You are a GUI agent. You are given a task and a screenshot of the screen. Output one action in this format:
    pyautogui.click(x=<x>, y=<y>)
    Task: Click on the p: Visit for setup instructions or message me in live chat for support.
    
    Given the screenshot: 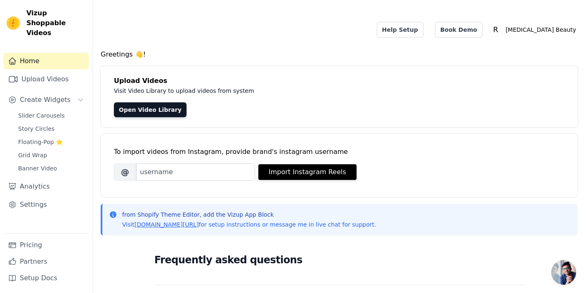 What is the action you would take?
    pyautogui.click(x=249, y=224)
    